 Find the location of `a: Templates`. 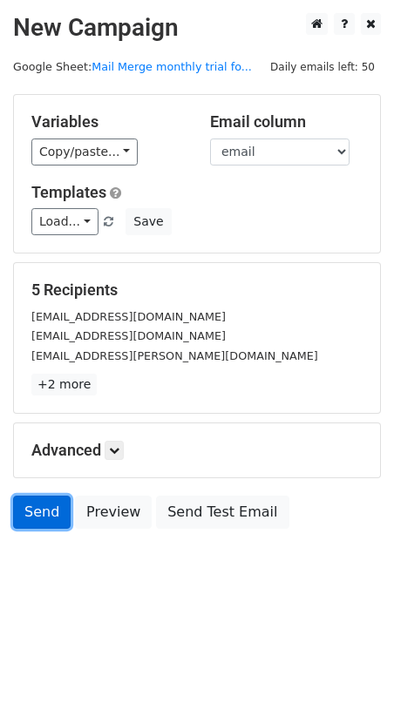

a: Templates is located at coordinates (69, 192).